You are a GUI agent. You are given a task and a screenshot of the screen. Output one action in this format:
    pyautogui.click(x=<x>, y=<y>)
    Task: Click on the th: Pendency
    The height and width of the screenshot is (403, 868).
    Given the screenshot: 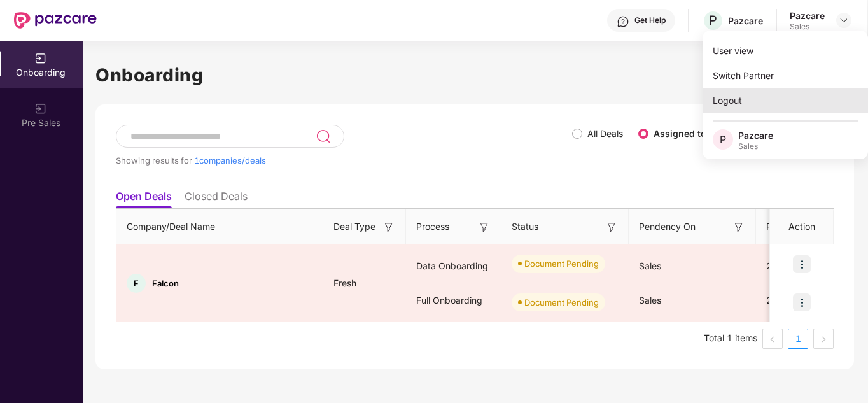 What is the action you would take?
    pyautogui.click(x=804, y=227)
    